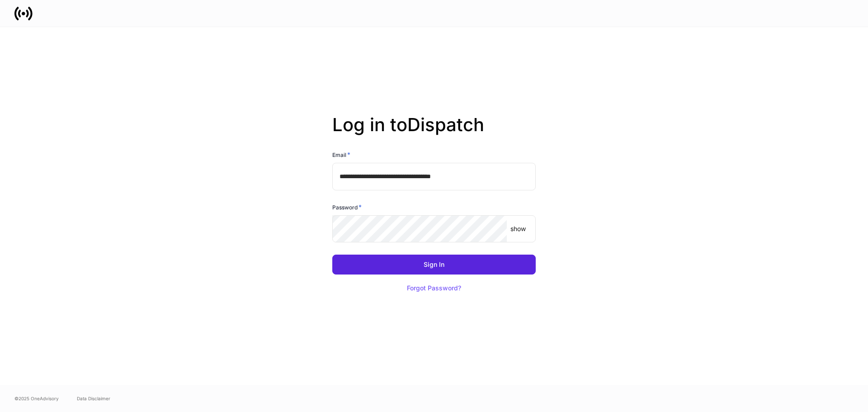 The width and height of the screenshot is (868, 412). Describe the element at coordinates (434, 265) in the screenshot. I see `div: Sign In` at that location.